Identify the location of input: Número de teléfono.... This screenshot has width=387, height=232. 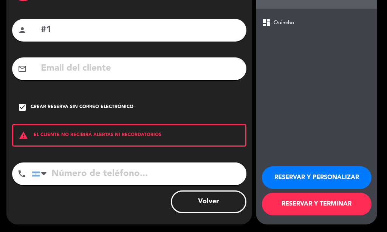
(139, 174).